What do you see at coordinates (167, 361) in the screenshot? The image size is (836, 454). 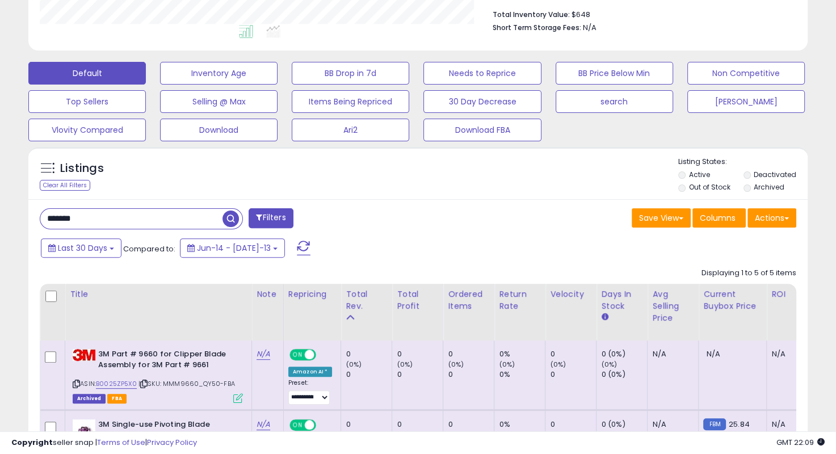 I see `b: 3M Part # 9660 for Clipper Blade Assembly for 3M Part # 9661` at bounding box center [167, 361].